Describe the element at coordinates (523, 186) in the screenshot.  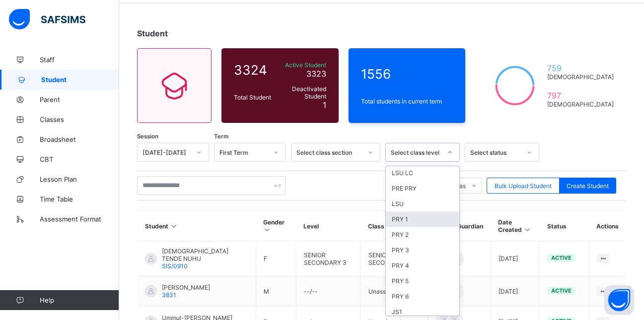
I see `span: Bulk Upload Student` at that location.